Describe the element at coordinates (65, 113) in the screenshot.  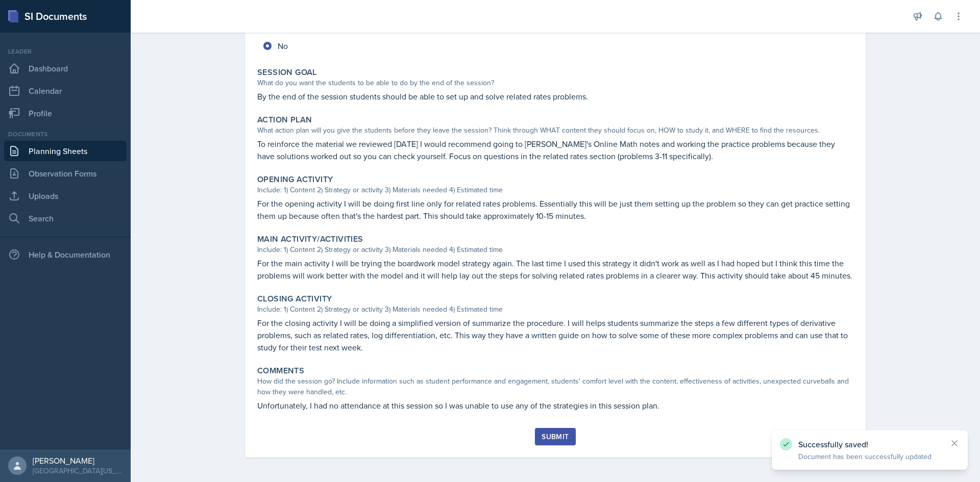
I see `a: Profile` at that location.